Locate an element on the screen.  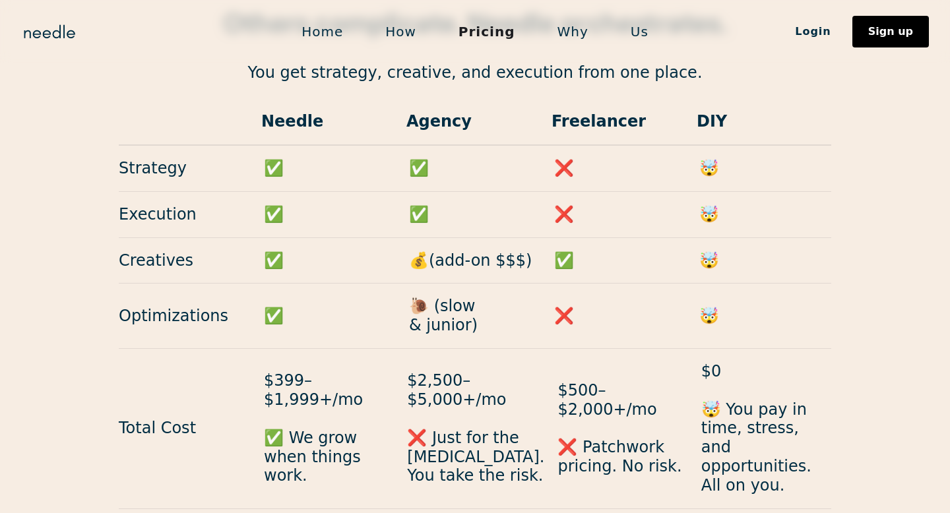
a: Sign up is located at coordinates (891, 32).